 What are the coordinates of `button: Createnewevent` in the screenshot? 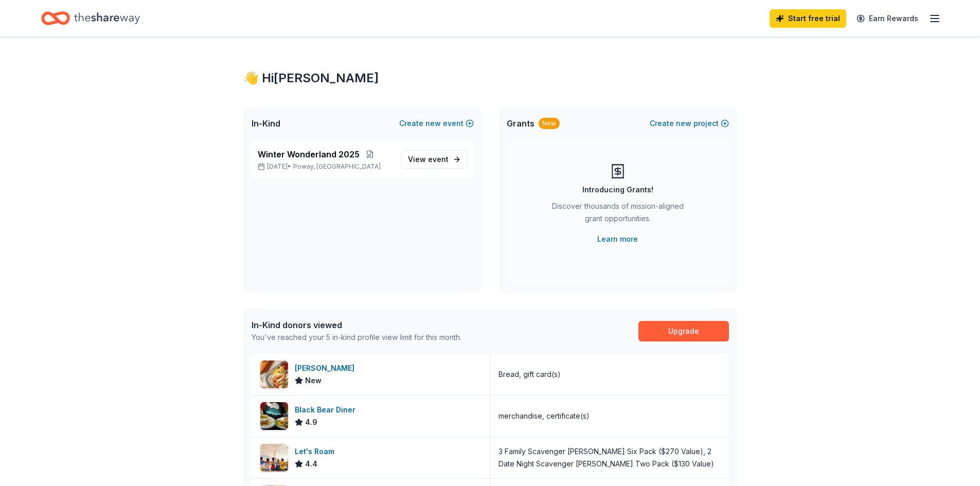 It's located at (436, 123).